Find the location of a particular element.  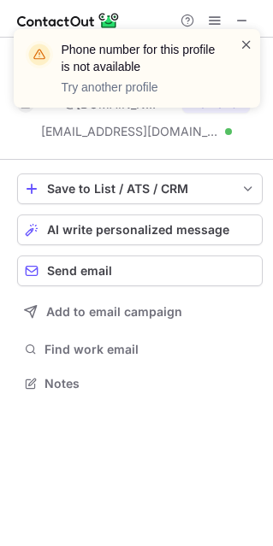

p: Try another profile is located at coordinates (140, 87).